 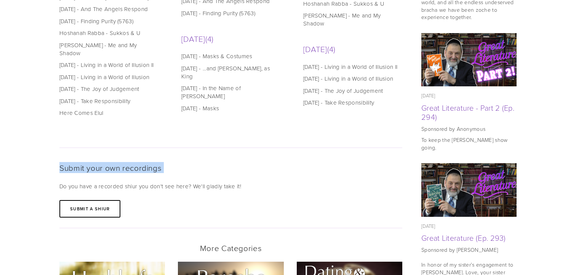 What do you see at coordinates (108, 33) in the screenshot?
I see `a: Hoshanah Rabba - Sukkos & U` at bounding box center [108, 33].